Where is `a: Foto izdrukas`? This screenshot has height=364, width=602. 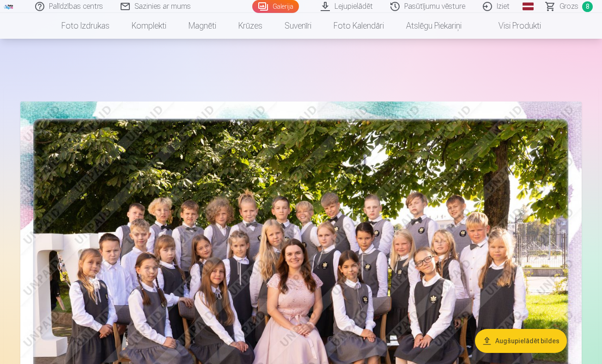
a: Foto izdrukas is located at coordinates (85, 26).